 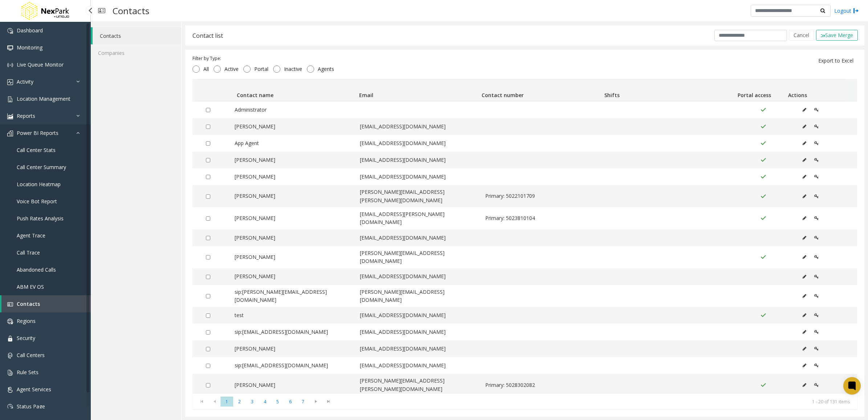 I want to click on span: Call Trace, so click(x=28, y=252).